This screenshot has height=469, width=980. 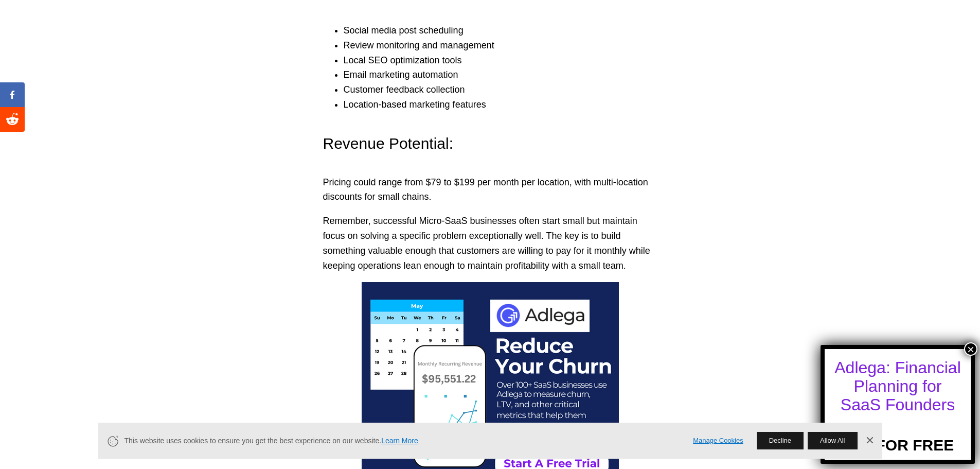 What do you see at coordinates (501, 89) in the screenshot?
I see `li: Customer feedback collection` at bounding box center [501, 89].